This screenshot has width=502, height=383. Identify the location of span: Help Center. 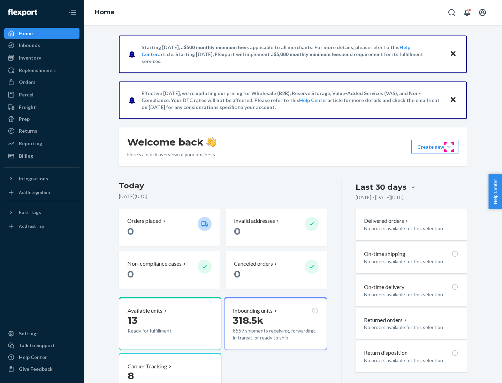
(495, 192).